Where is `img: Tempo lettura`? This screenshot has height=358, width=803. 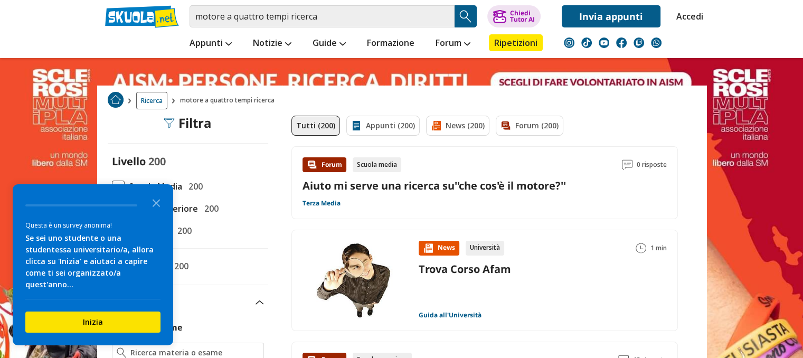
img: Tempo lettura is located at coordinates (641, 248).